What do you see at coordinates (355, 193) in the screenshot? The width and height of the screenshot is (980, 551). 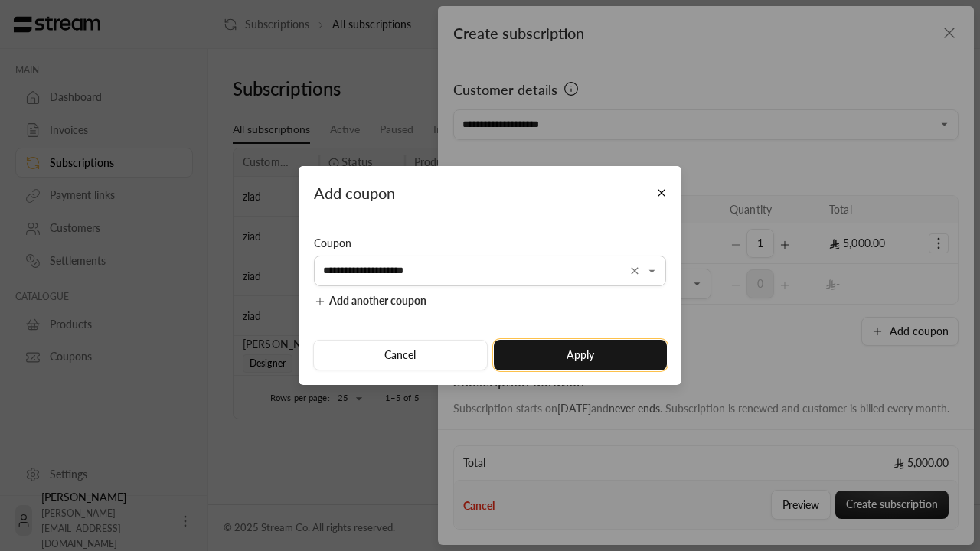 I see `span: Add coupon` at bounding box center [355, 193].